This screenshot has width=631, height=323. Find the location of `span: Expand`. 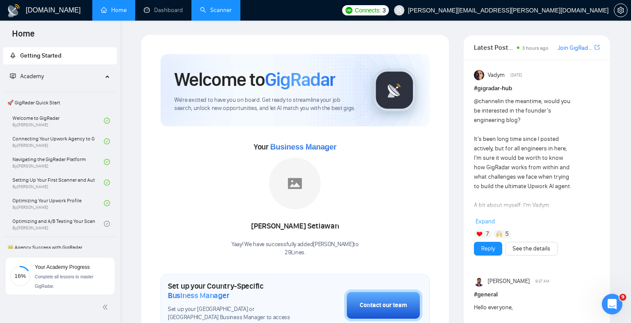

span: Expand is located at coordinates (485, 221).